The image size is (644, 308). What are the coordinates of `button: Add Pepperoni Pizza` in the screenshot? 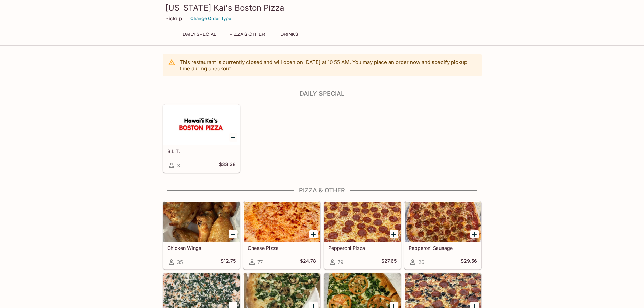 It's located at (394, 234).